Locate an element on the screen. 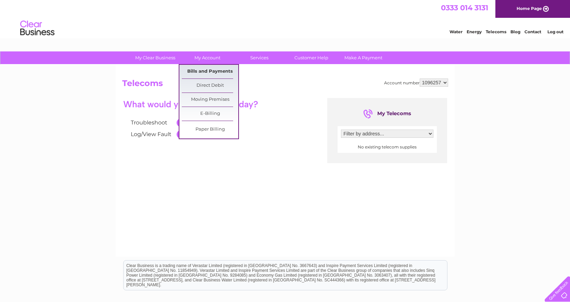 The image size is (570, 302). center: No existing telecom supplies is located at coordinates (387, 147).